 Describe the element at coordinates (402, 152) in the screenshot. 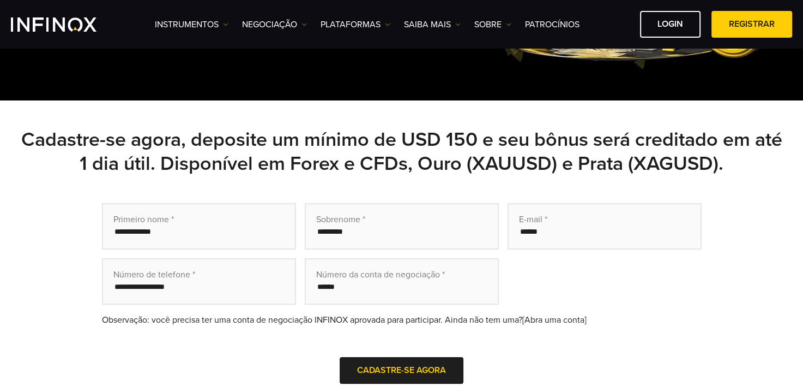

I see `h2: Cadastre-se agora, deposite um mínimo de USD 150 e seu bônus será creditado em até 1 dia útil. Di...` at that location.